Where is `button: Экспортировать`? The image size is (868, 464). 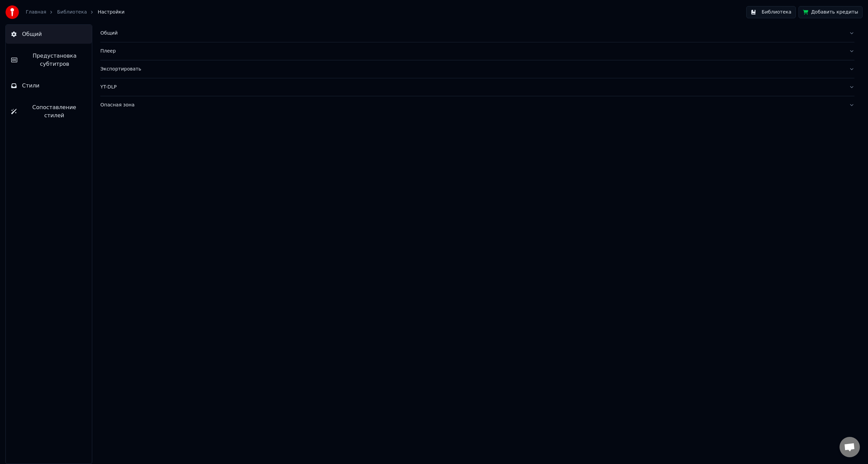
button: Экспортировать is located at coordinates (477, 69).